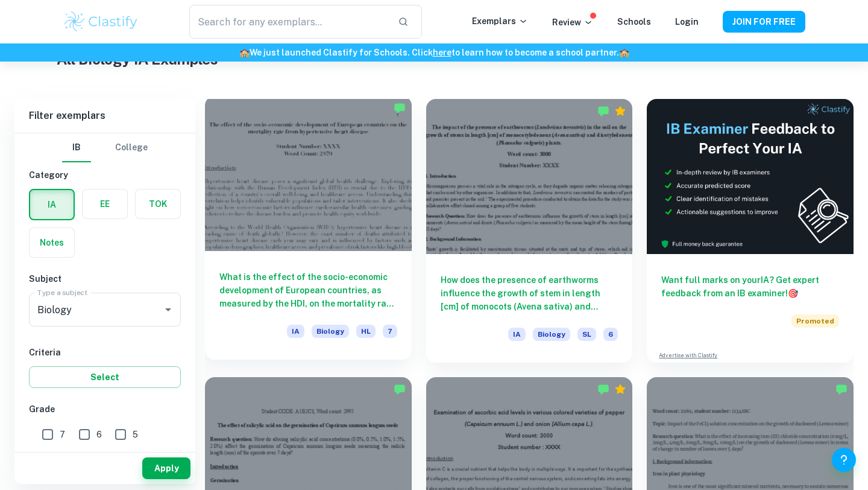  I want to click on h6: How does the presence of earthworms influence the growth of stem in length [cm] of monocots (Aven..., so click(529, 293).